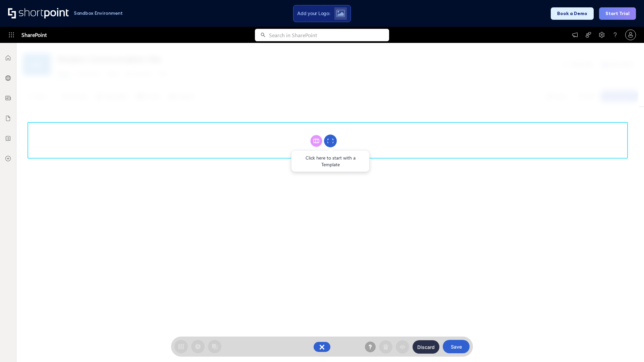 This screenshot has width=644, height=362. I want to click on input: Search in SharePoint, so click(330, 35).